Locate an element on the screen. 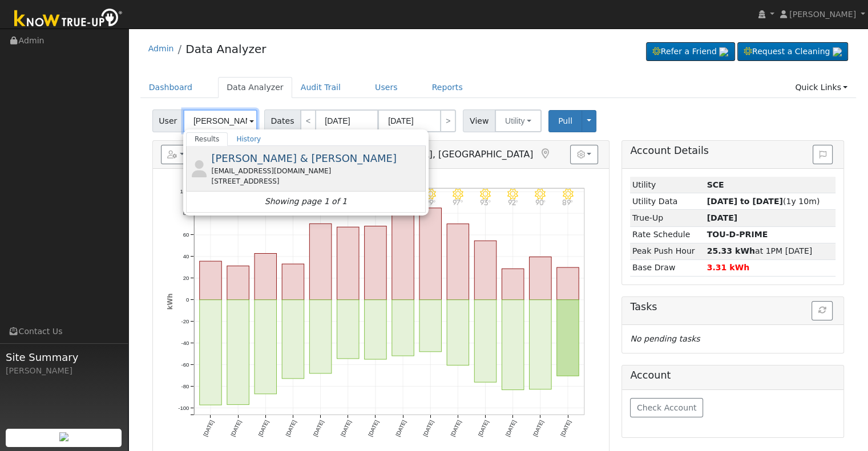  span: Check Account is located at coordinates (667, 408).